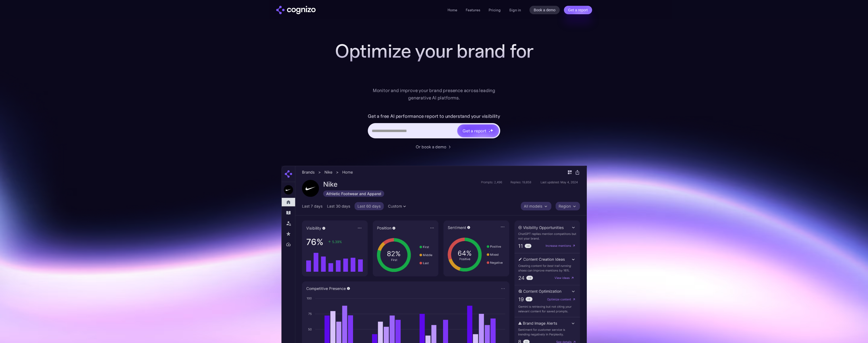  Describe the element at coordinates (473, 10) in the screenshot. I see `a: Features` at that location.